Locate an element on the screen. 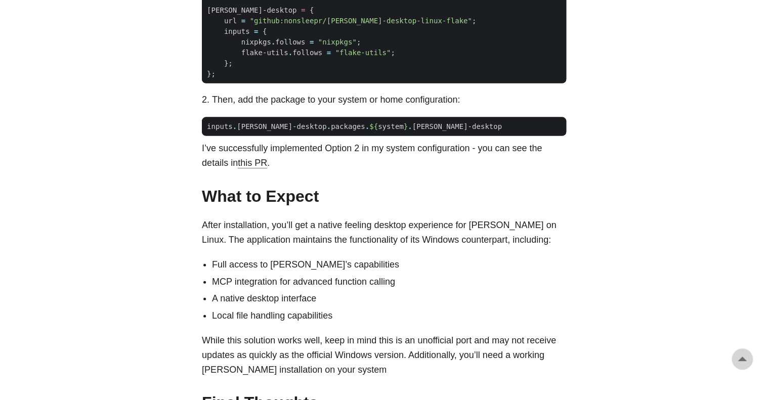  span: flake-utils is located at coordinates (265, 53).